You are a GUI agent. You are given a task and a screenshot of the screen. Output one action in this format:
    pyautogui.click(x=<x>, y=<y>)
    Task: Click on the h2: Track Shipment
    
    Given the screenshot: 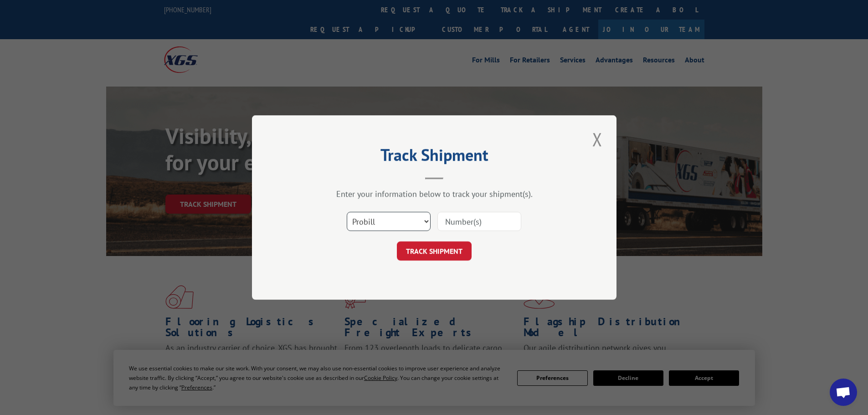 What is the action you would take?
    pyautogui.click(x=434, y=157)
    